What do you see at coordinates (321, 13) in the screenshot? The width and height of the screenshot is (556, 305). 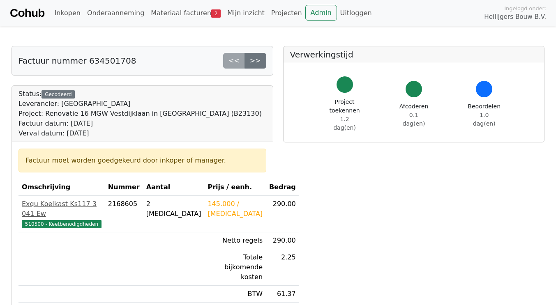 I see `a: Admin` at bounding box center [321, 13].